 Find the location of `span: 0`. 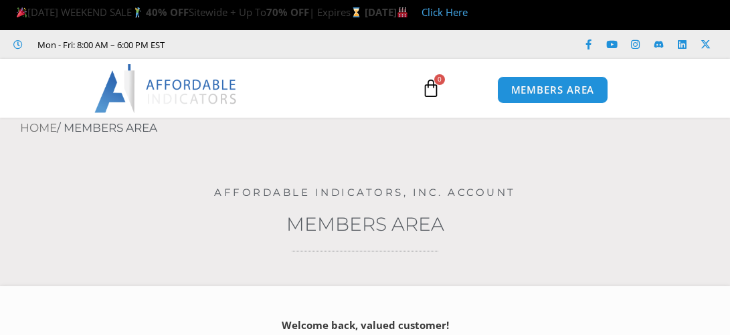

span: 0 is located at coordinates (440, 80).